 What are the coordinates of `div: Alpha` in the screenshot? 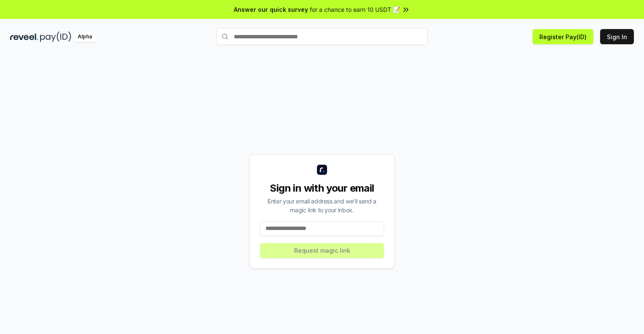 It's located at (85, 37).